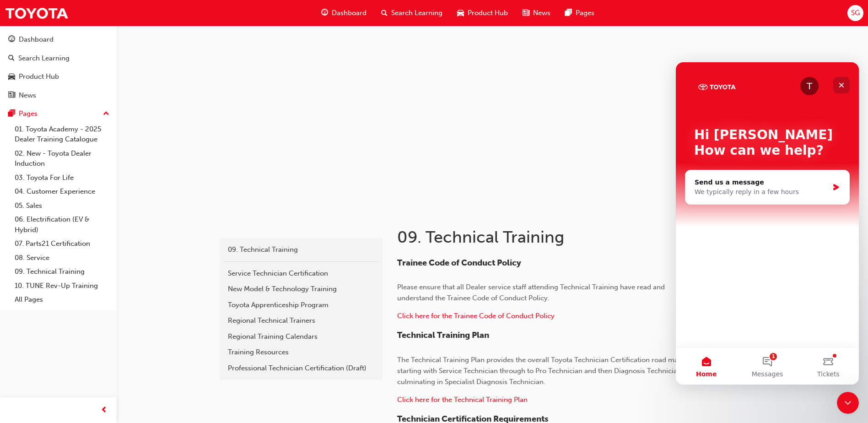 The height and width of the screenshot is (423, 868). I want to click on span: Click here for the Technical Training Plan, so click(462, 399).